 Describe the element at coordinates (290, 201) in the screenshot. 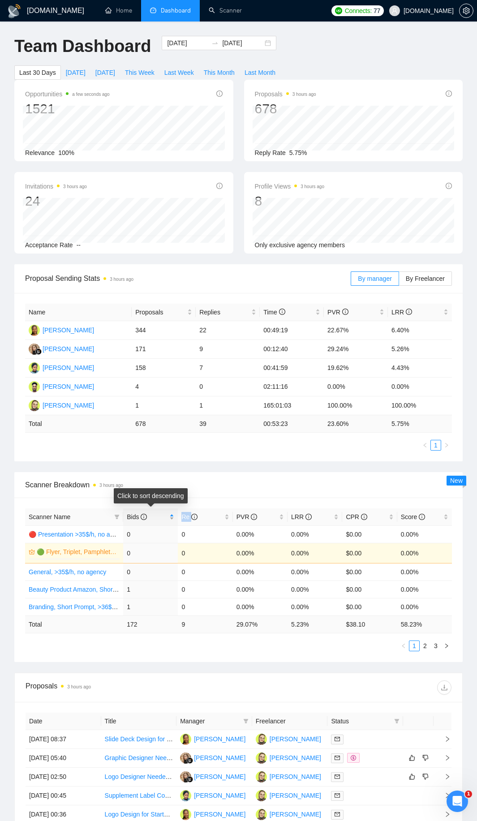

I see `div: 8` at that location.